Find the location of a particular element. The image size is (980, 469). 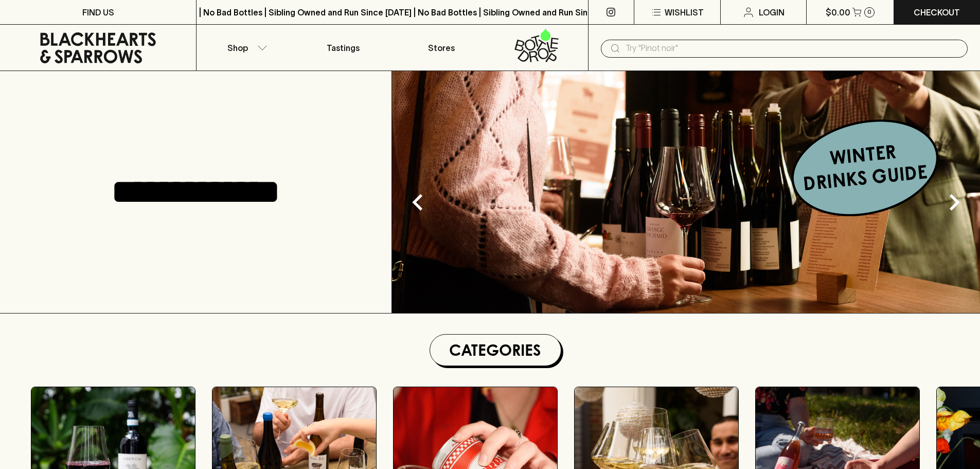

p: Stores is located at coordinates (441, 47).